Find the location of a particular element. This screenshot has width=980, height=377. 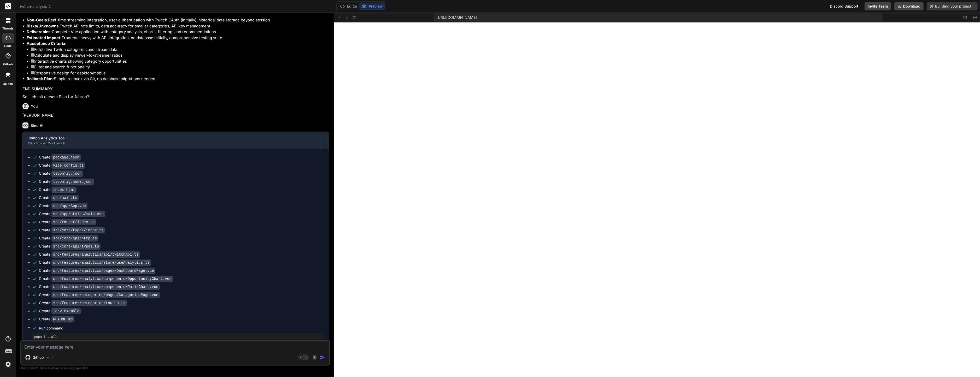

li: Real-time streaming integration, user authentication with Twitch OAuth (initially), historical da... is located at coordinates (178, 20).